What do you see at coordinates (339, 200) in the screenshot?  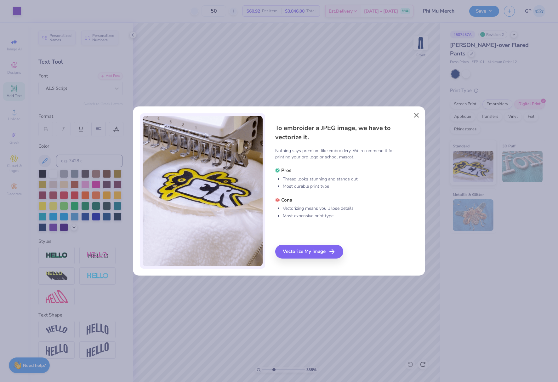 I see `h5: Cons` at bounding box center [339, 200].